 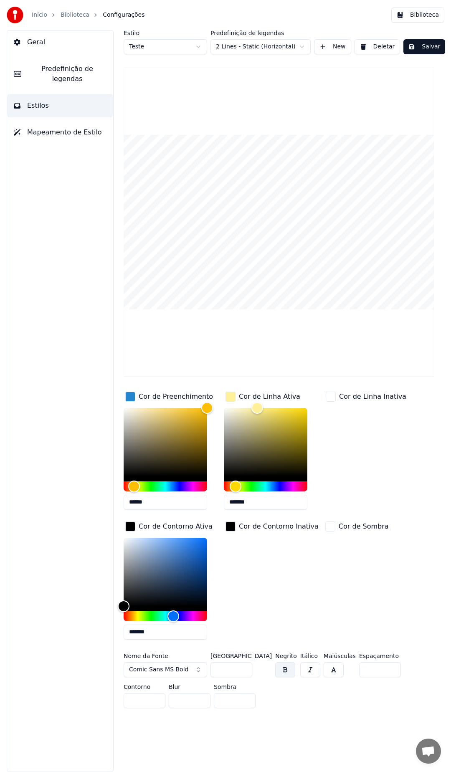 What do you see at coordinates (332, 47) in the screenshot?
I see `button: New` at bounding box center [332, 47].